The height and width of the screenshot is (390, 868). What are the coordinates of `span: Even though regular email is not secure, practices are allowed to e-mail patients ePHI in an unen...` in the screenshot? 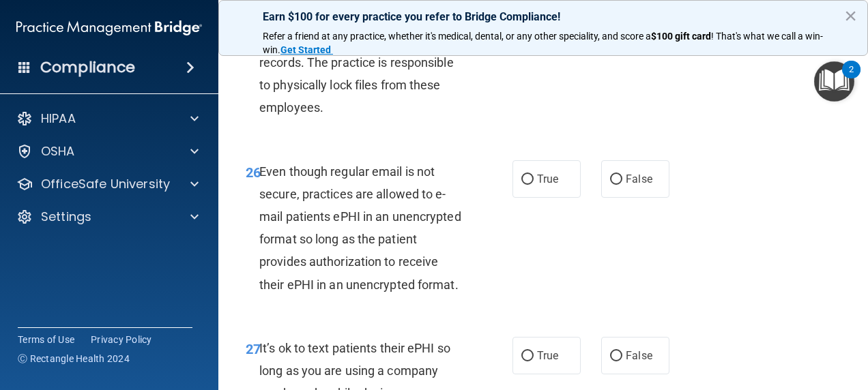 It's located at (361, 228).